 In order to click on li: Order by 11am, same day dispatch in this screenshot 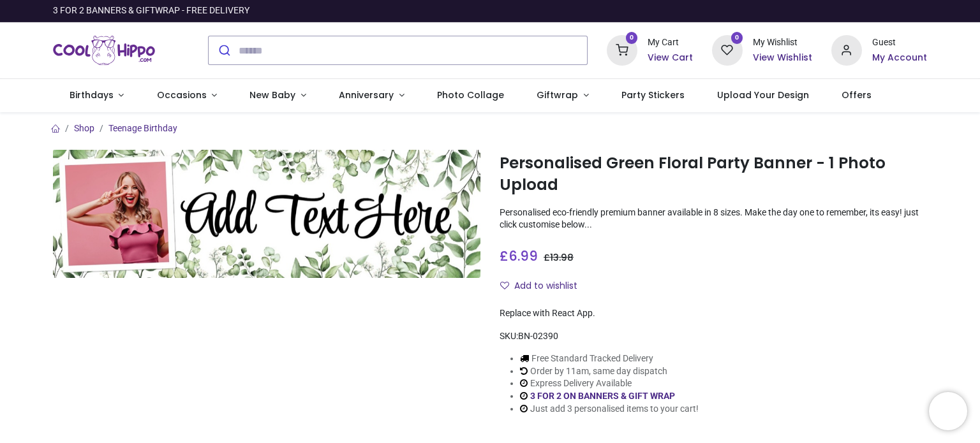, I will do `click(609, 372)`.